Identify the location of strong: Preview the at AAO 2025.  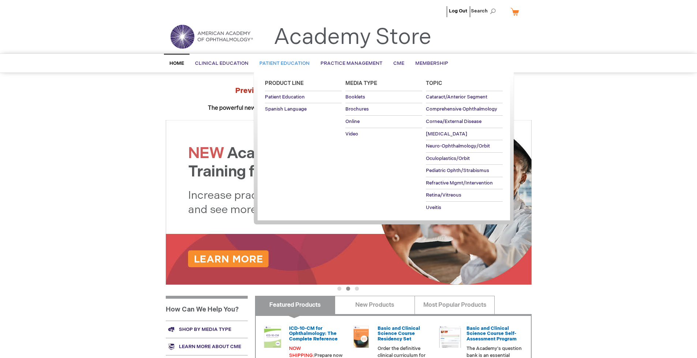
(348, 91).